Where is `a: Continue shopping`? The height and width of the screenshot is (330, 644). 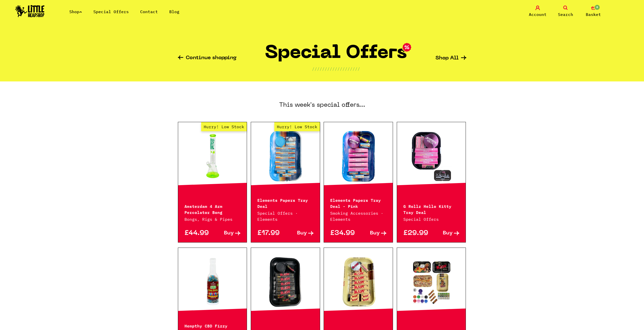 a: Continue shopping is located at coordinates (207, 58).